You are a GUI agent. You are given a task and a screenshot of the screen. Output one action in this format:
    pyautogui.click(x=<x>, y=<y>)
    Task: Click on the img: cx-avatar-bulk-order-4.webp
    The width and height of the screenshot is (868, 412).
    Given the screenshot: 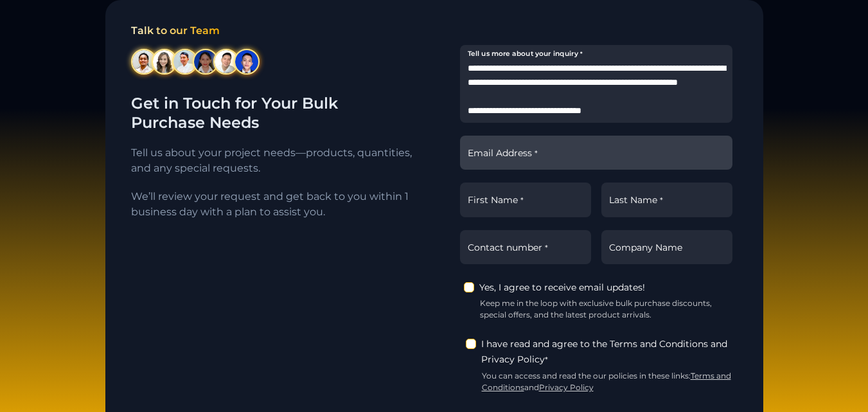 What is the action you would take?
    pyautogui.click(x=185, y=62)
    